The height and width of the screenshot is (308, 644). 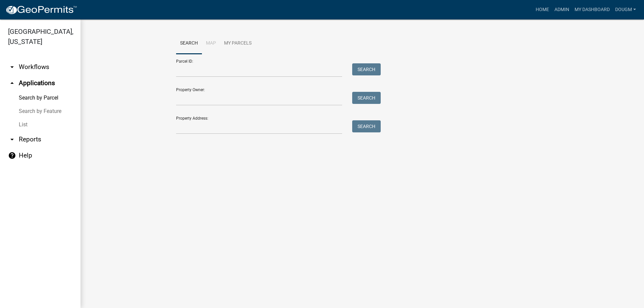 I want to click on i: help, so click(x=12, y=156).